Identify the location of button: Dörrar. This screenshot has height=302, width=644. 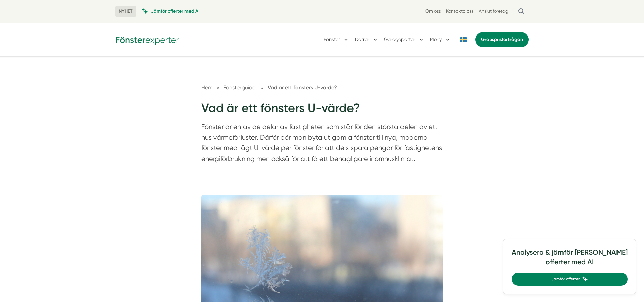
(367, 39).